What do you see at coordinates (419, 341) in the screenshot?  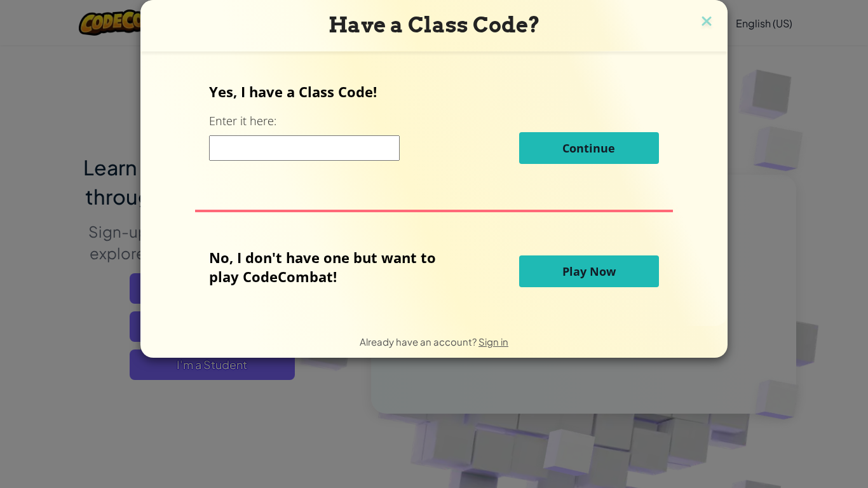 I see `span: Already have an account?` at bounding box center [419, 341].